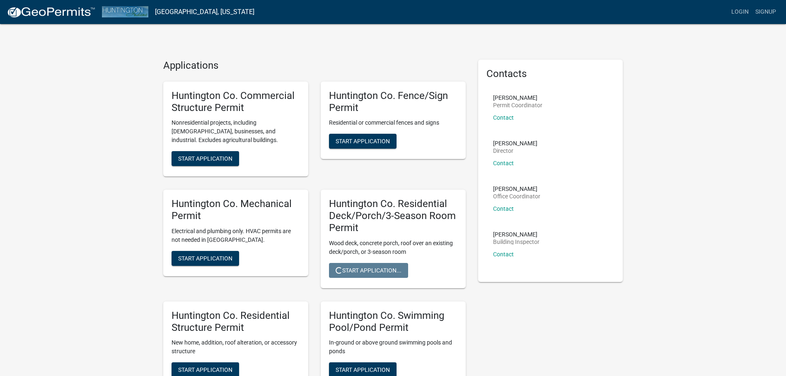  Describe the element at coordinates (393, 347) in the screenshot. I see `p: In-ground or above ground swimming pools and ponds` at that location.